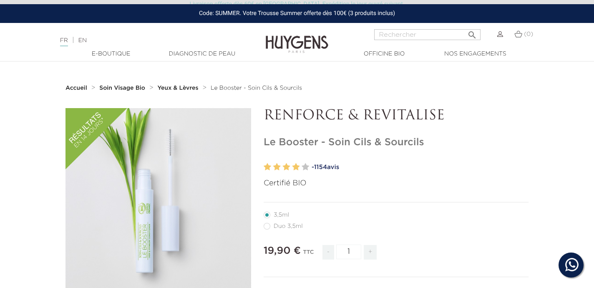  Describe the element at coordinates (64, 42) in the screenshot. I see `a: FR` at that location.